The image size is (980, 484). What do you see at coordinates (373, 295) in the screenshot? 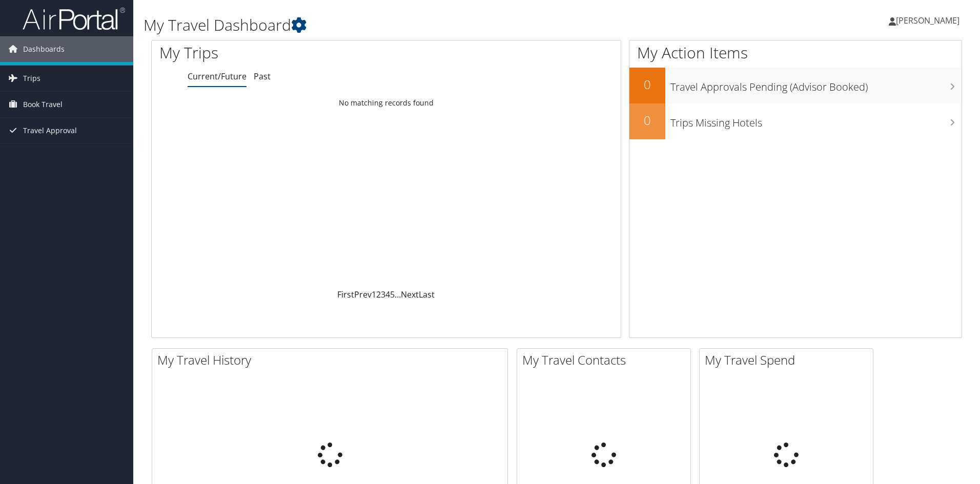
I see `a: 1` at bounding box center [373, 295].